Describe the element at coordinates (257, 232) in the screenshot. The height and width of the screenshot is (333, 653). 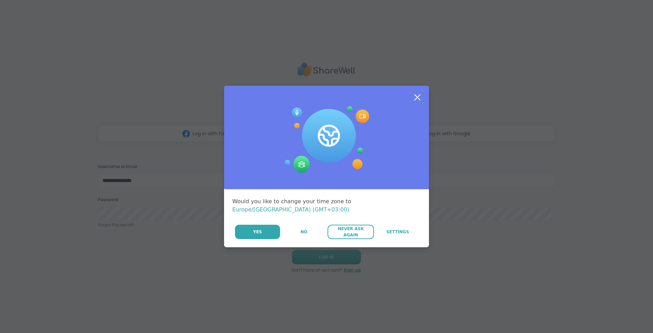
I see `button: Yes` at that location.